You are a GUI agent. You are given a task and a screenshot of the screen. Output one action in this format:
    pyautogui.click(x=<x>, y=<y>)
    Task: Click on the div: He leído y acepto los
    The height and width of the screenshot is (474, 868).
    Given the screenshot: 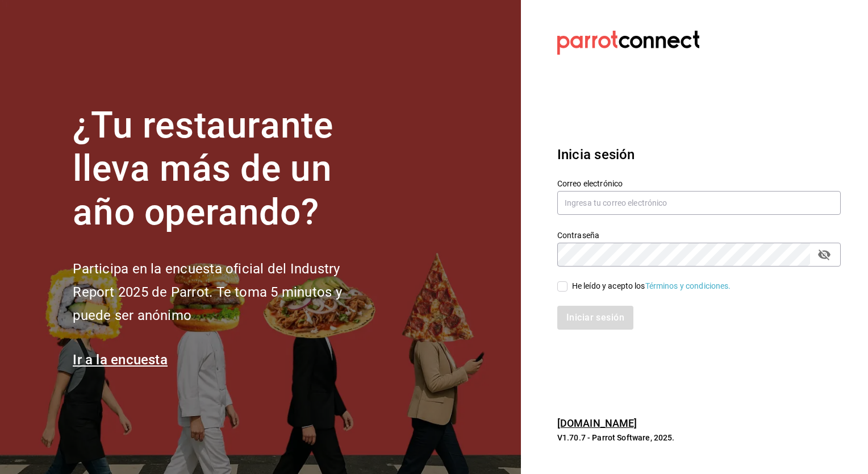 What is the action you would take?
    pyautogui.click(x=652, y=285)
    